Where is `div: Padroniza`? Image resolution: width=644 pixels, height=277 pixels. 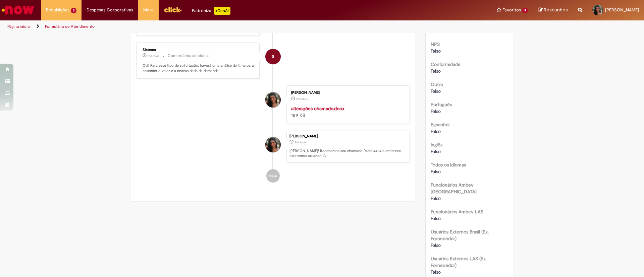 div: Padroniza is located at coordinates (211, 11).